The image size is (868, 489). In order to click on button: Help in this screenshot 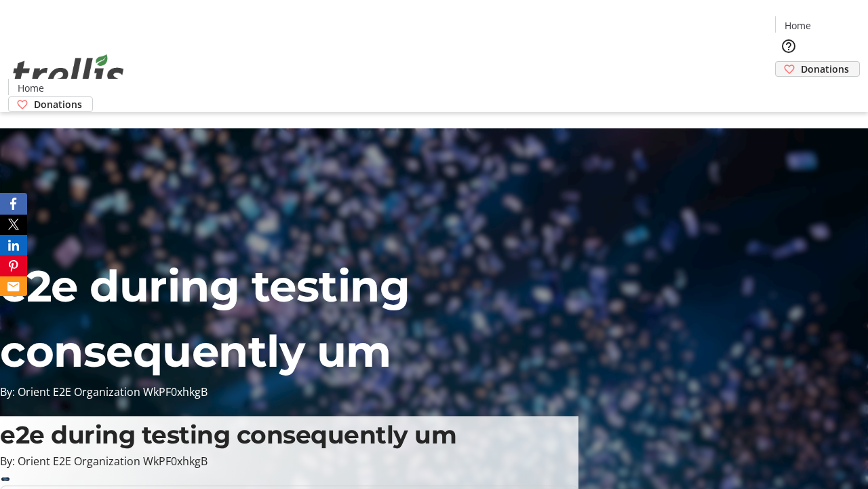, I will do `click(789, 47)`.